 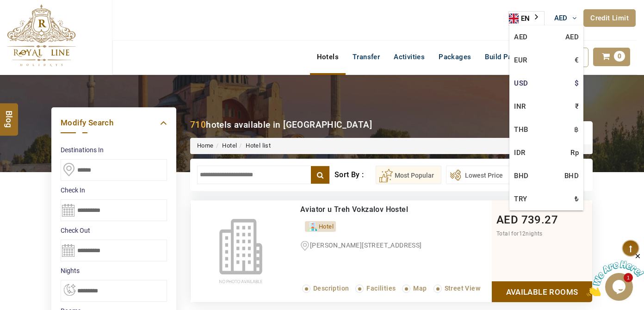 I want to click on span: 0, so click(x=619, y=56).